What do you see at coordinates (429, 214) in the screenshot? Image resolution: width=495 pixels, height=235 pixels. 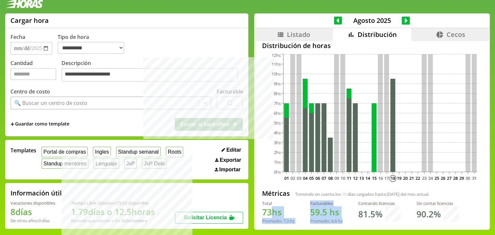 I see `h1: 90.2 %` at bounding box center [429, 214].